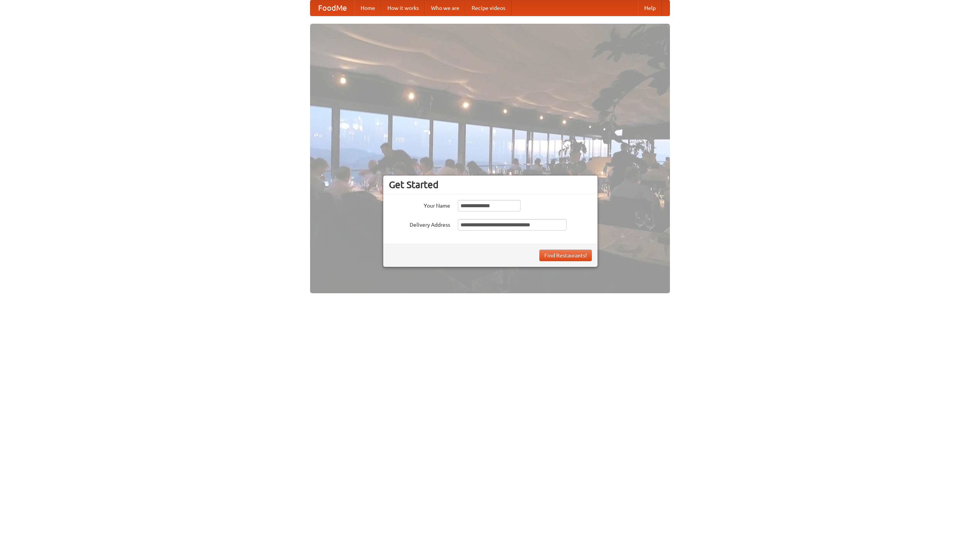 This screenshot has width=980, height=541. What do you see at coordinates (565, 256) in the screenshot?
I see `button: Find Restaurants!` at bounding box center [565, 256].